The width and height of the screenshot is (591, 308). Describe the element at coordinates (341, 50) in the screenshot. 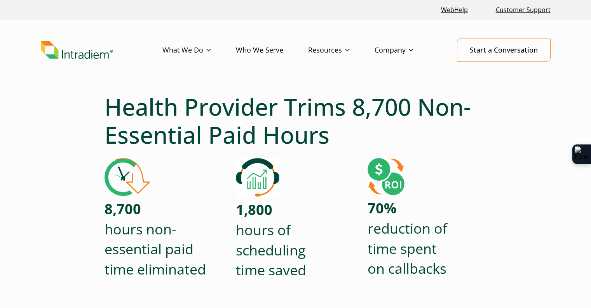

I see `a: Resources` at that location.